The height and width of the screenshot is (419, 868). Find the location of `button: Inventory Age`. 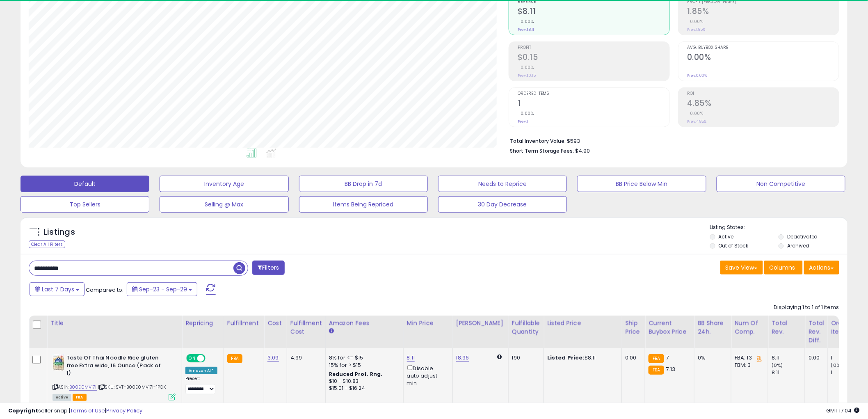

button: Inventory Age is located at coordinates (224, 184).